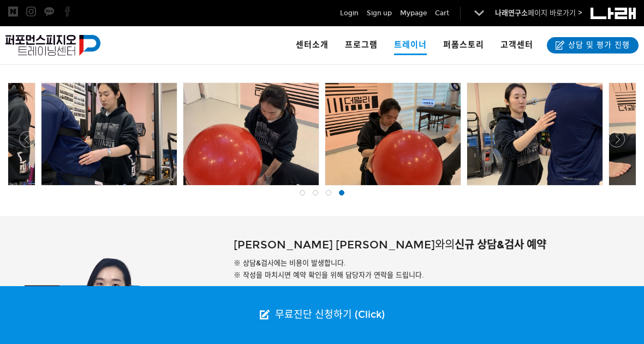  What do you see at coordinates (593, 45) in the screenshot?
I see `a: 상담 및 평가 진행` at bounding box center [593, 45].